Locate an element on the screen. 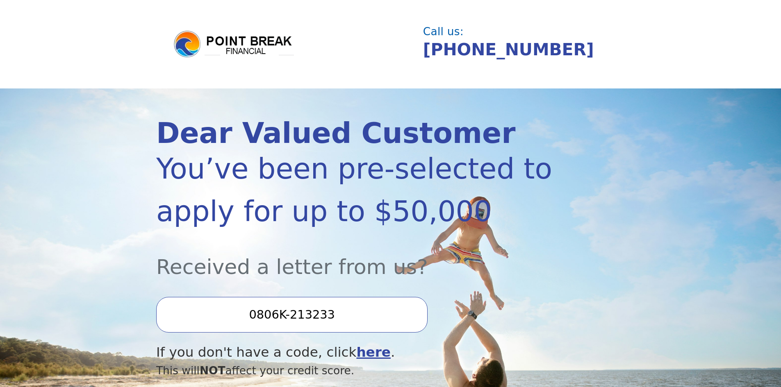 The image size is (781, 387). input: Enter your Offer Code: is located at coordinates (292, 315).